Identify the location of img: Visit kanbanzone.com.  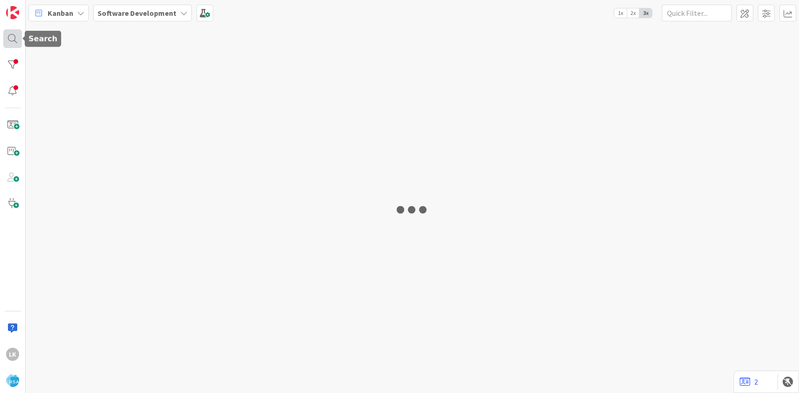
(13, 13).